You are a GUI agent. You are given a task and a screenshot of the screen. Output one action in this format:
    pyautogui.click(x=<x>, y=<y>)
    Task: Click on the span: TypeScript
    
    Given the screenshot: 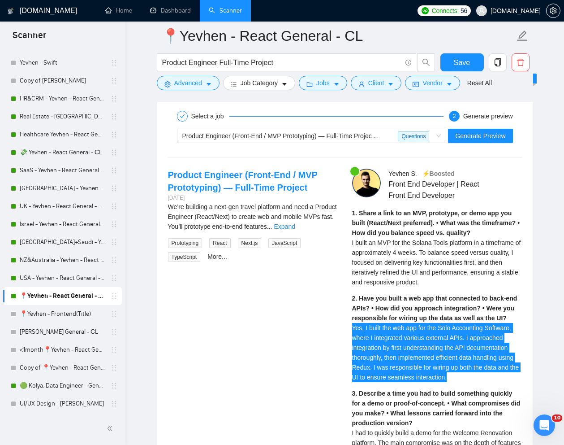 What is the action you would take?
    pyautogui.click(x=184, y=257)
    